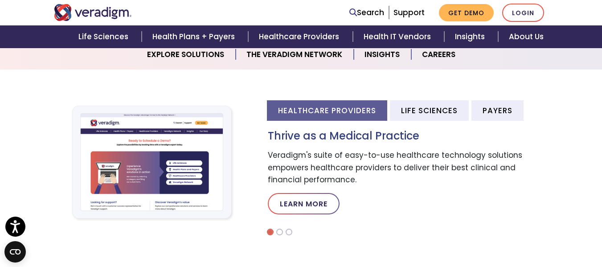 The image size is (602, 267). I want to click on a: Support, so click(409, 12).